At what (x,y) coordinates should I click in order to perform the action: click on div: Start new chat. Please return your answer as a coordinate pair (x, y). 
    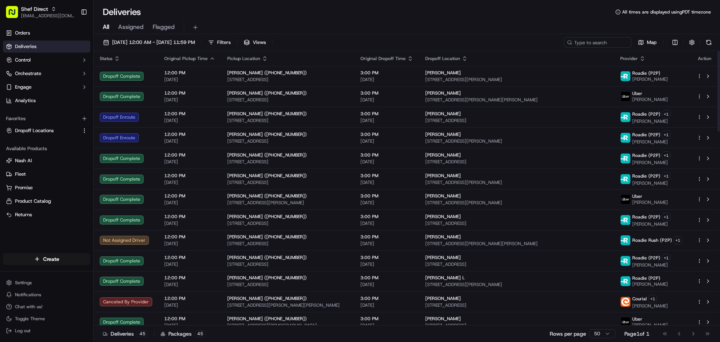
    Looking at the image, I should click on (78, 75).